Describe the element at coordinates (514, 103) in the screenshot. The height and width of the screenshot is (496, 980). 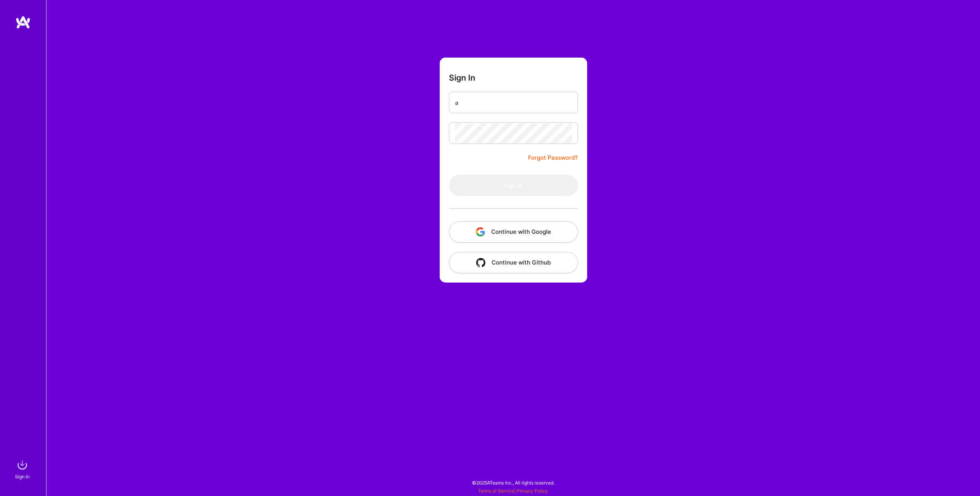
I see `input: Email...` at that location.